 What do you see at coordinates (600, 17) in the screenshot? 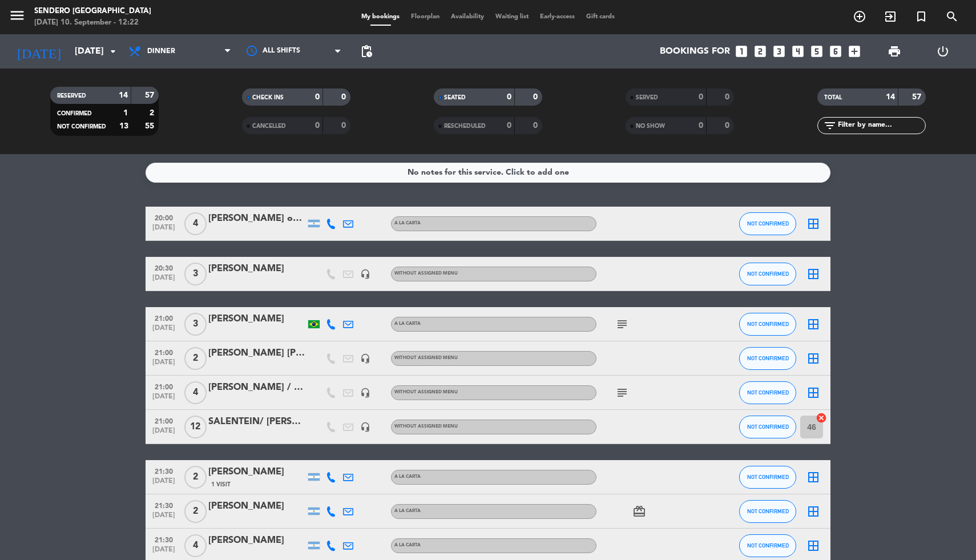
I see `span: Gift cards` at bounding box center [600, 17].